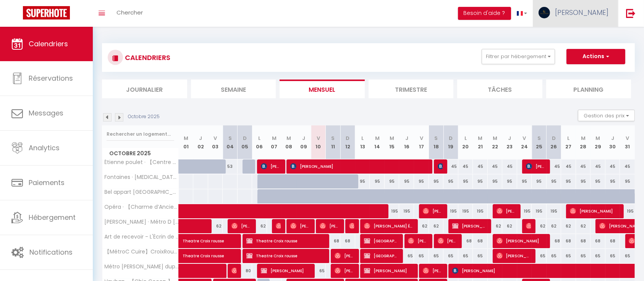 This screenshot has height=281, width=644. What do you see at coordinates (598, 142) in the screenshot?
I see `th: 29` at bounding box center [598, 142].